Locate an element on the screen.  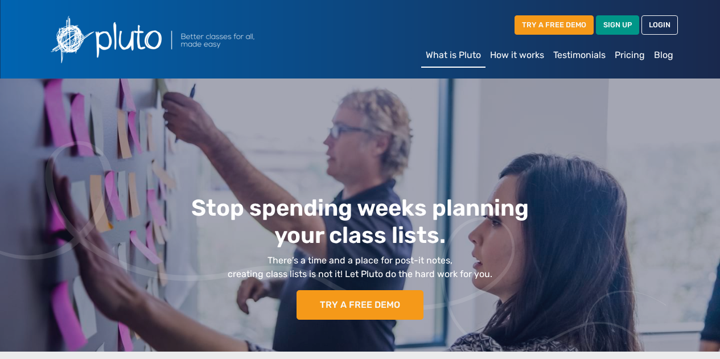
a: Testimonials is located at coordinates (579, 55).